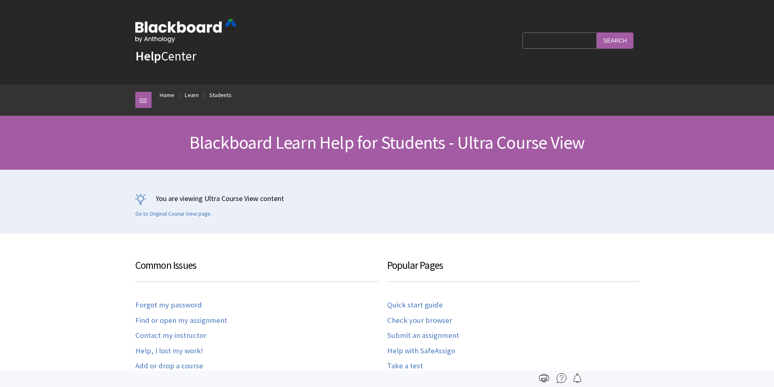  I want to click on a: Check your browser, so click(420, 321).